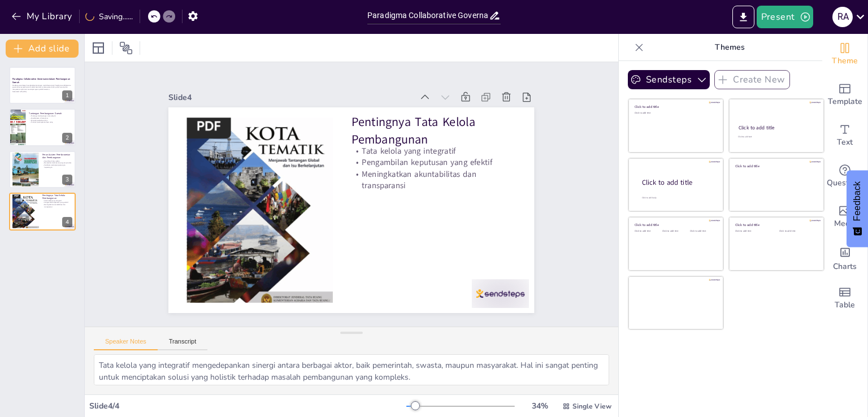 This screenshot has height=417, width=868. I want to click on button: Transcript, so click(183, 344).